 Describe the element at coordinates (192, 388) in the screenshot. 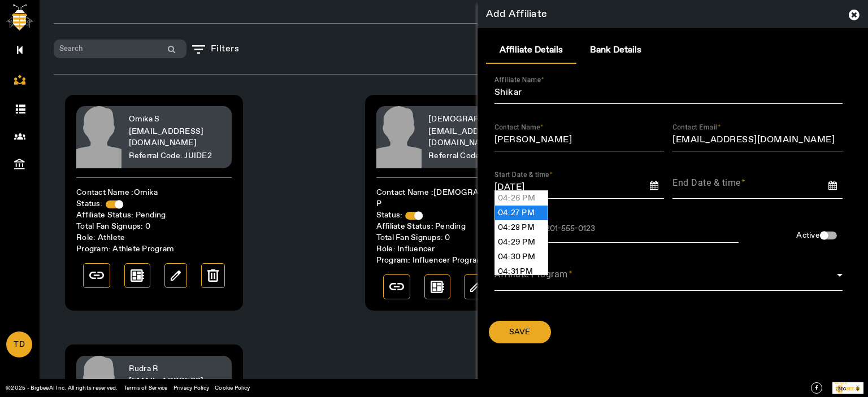

I see `a: Privacy Policy` at that location.